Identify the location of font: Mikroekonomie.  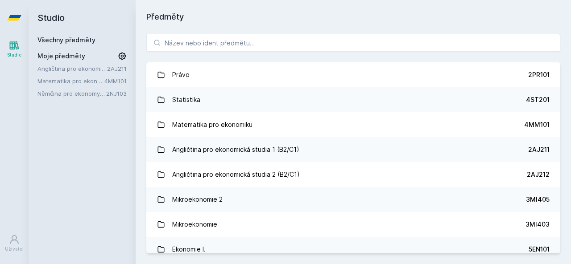
(194, 224).